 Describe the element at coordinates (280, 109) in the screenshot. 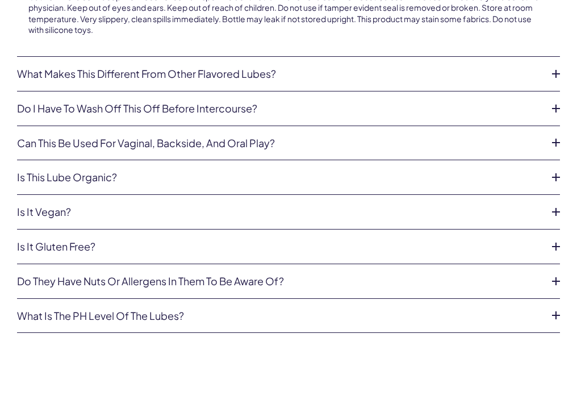

I see `a: Do I have to wash off this off before intercourse?` at that location.